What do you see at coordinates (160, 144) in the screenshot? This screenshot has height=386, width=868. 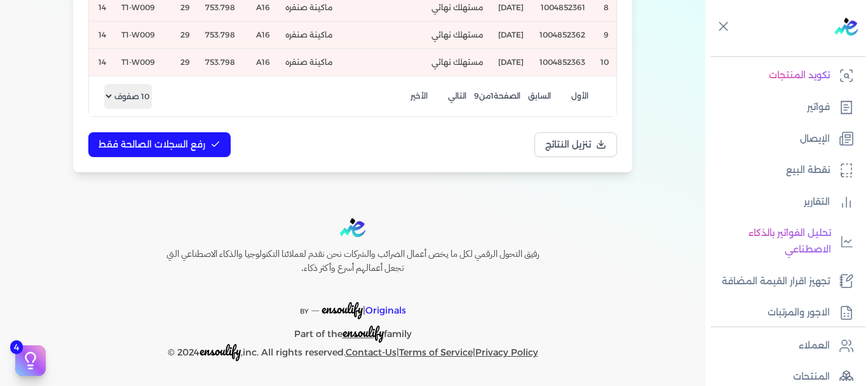 I see `button: رفع السجلات الصالحة فقط` at bounding box center [160, 144].